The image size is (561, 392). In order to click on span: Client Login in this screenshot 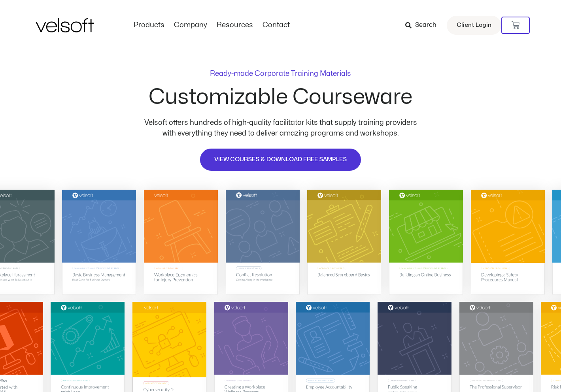, I will do `click(474, 25)`.